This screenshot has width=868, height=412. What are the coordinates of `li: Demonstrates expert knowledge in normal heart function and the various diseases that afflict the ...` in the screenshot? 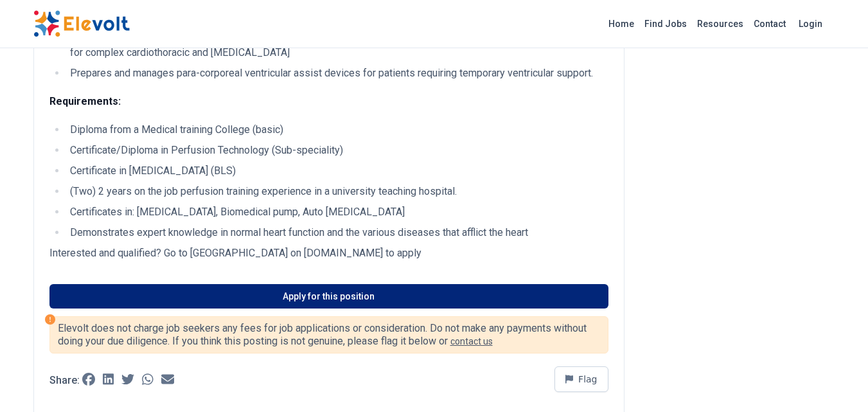 It's located at (337, 232).